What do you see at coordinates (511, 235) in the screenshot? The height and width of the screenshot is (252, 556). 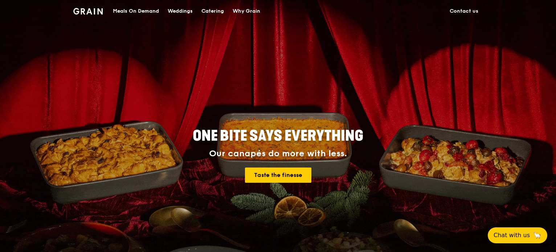 I see `span: Chat with us` at bounding box center [511, 235].